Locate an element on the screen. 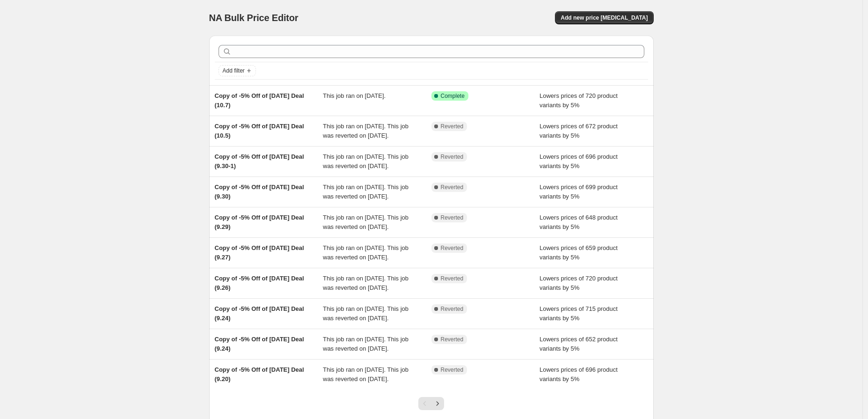 This screenshot has height=419, width=868. span: Complete is located at coordinates (453, 96).